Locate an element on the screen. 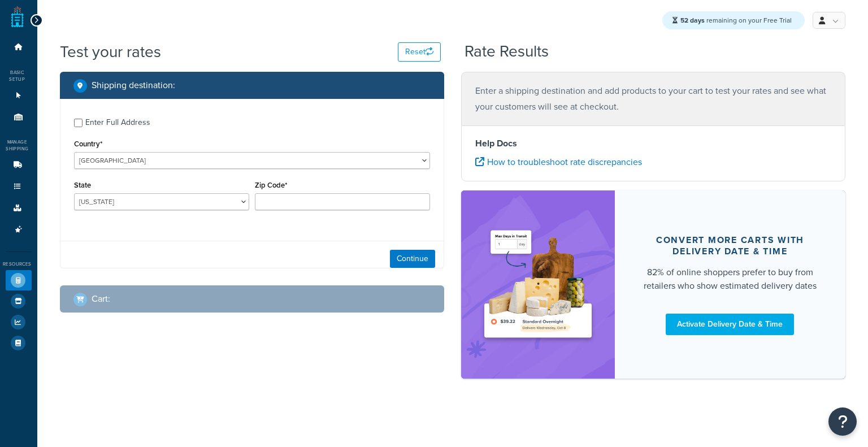 The height and width of the screenshot is (447, 868). h2: Shipping destination : is located at coordinates (133, 85).